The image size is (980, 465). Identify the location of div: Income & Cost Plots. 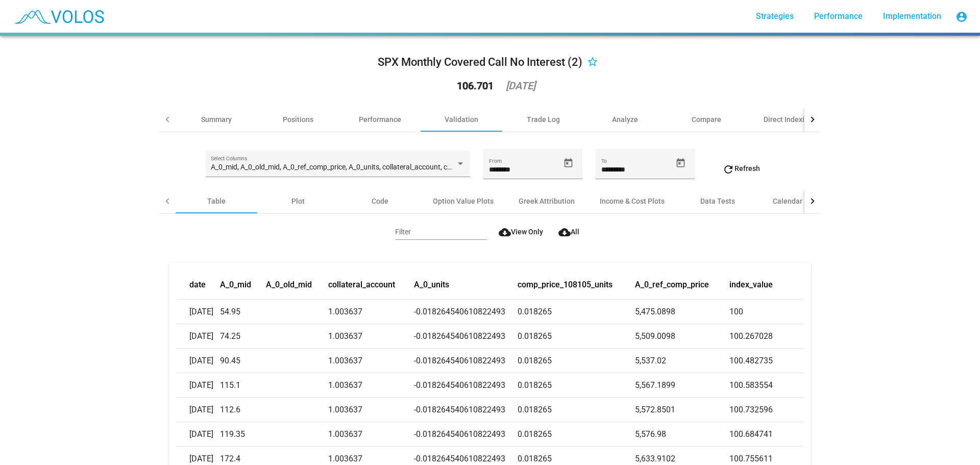
(632, 201).